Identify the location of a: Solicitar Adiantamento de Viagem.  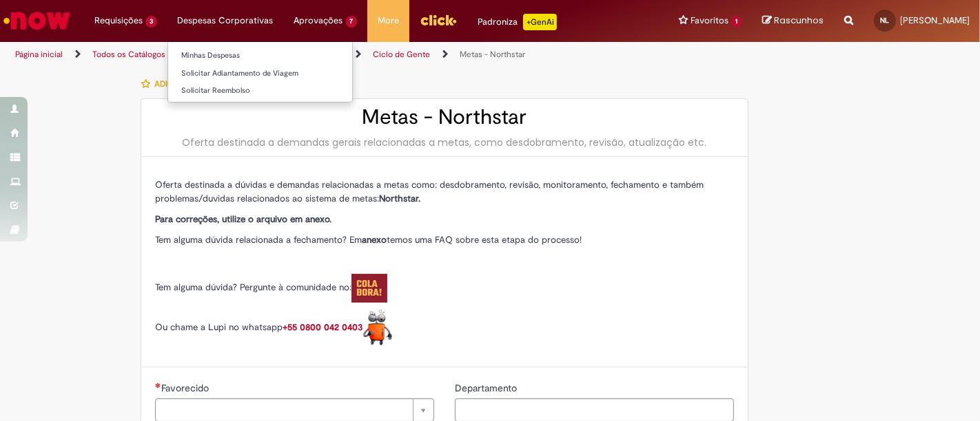
(259, 73).